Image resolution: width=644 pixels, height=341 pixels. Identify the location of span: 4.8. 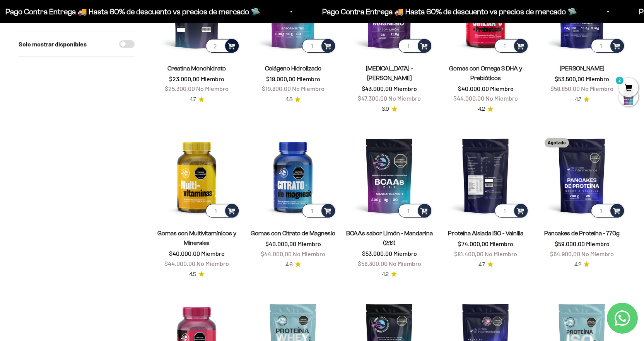
(289, 99).